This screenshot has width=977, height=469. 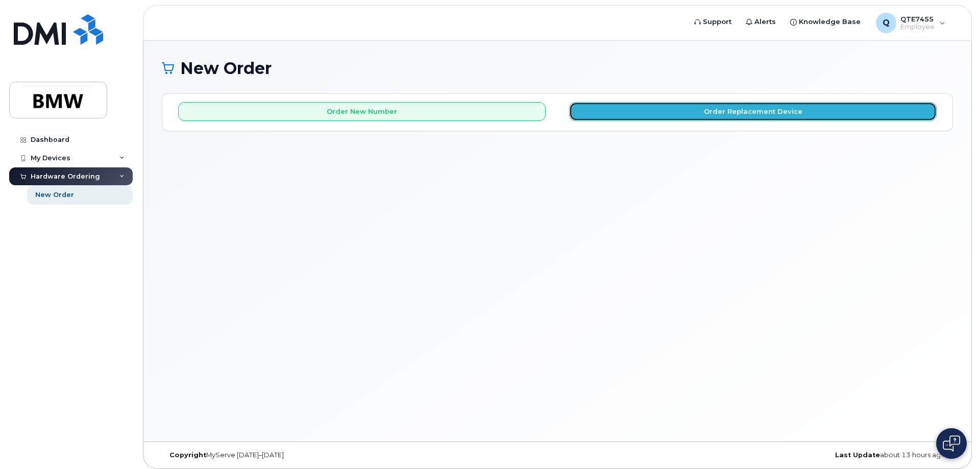 What do you see at coordinates (362, 111) in the screenshot?
I see `button: Order New Number` at bounding box center [362, 111].